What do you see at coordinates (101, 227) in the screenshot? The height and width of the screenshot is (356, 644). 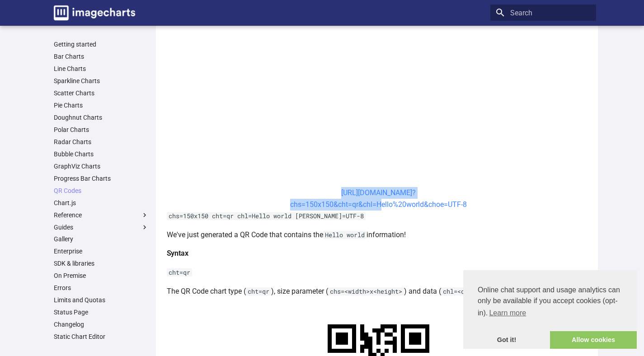 I see `label: Guides` at bounding box center [101, 227].